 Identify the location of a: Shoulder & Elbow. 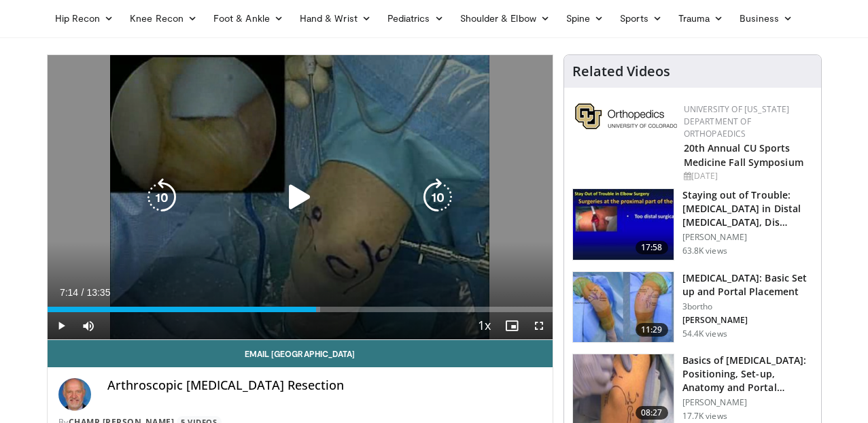
(505, 18).